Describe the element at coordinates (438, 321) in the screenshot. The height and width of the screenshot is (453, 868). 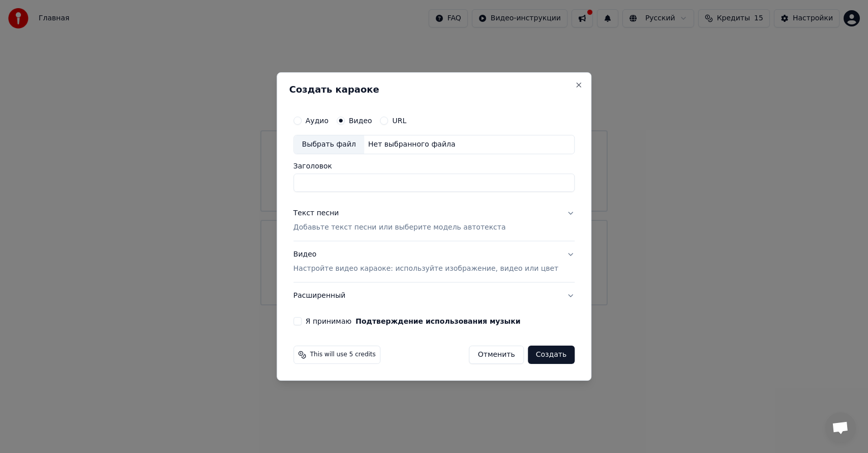
I see `button: Я принимаю` at that location.